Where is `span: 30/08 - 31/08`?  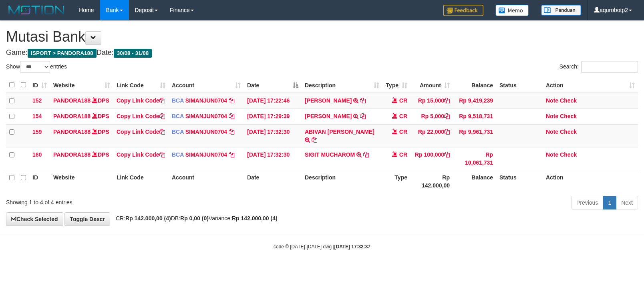 span: 30/08 - 31/08 is located at coordinates (133, 53).